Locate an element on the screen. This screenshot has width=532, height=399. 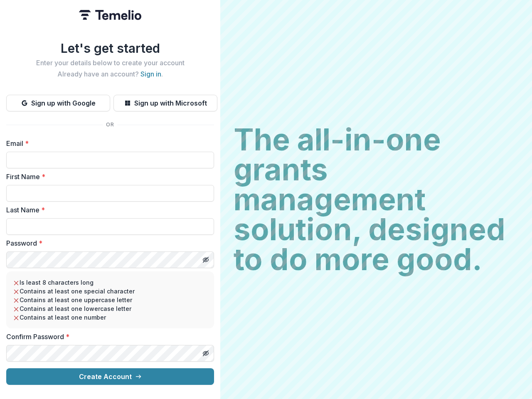
a: Sign in is located at coordinates (151, 74).